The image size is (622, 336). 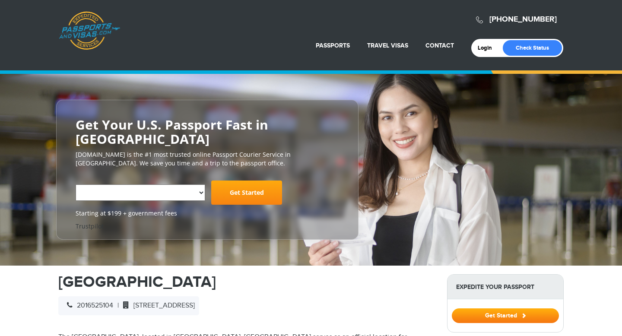 What do you see at coordinates (89, 226) in the screenshot?
I see `a: Trustpilot` at bounding box center [89, 226].